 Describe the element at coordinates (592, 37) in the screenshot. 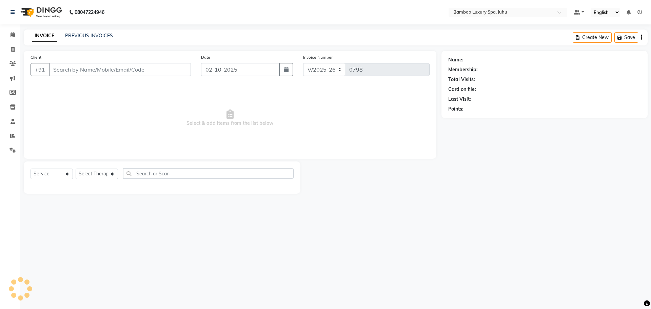

I see `button: Create New` at that location.